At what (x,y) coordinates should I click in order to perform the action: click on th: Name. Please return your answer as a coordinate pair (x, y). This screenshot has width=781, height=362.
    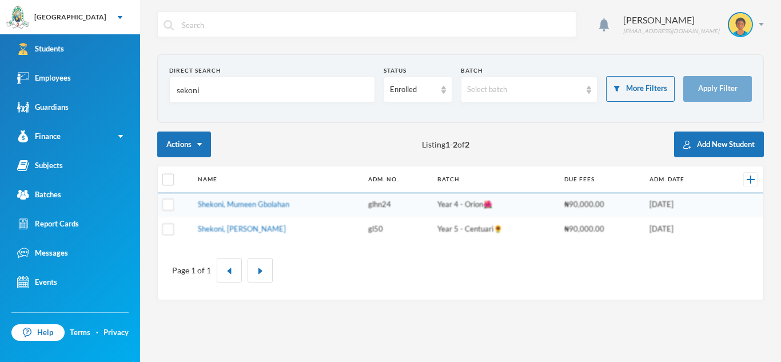
    Looking at the image, I should click on (277, 180).